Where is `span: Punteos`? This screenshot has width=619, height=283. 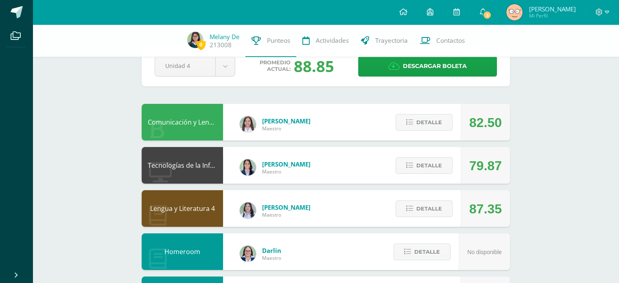 span: Punteos is located at coordinates (278, 40).